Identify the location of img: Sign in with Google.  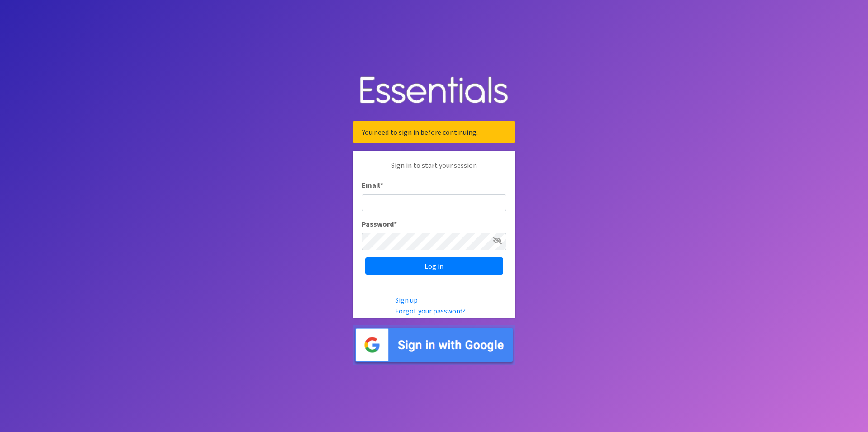
(434, 345).